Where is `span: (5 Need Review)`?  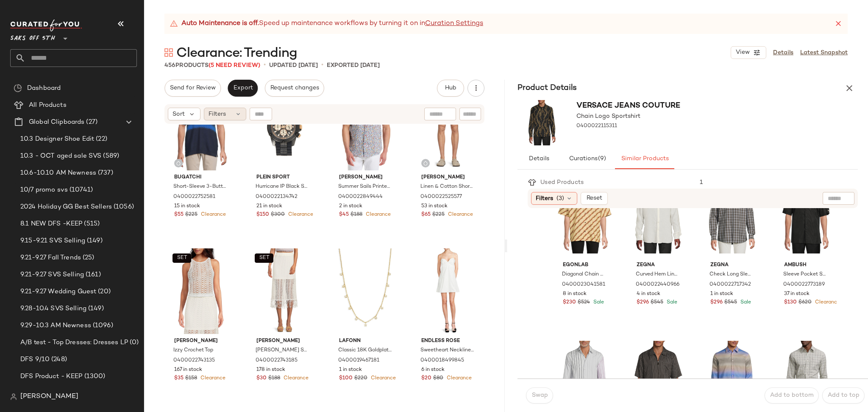 span: (5 Need Review) is located at coordinates (234, 65).